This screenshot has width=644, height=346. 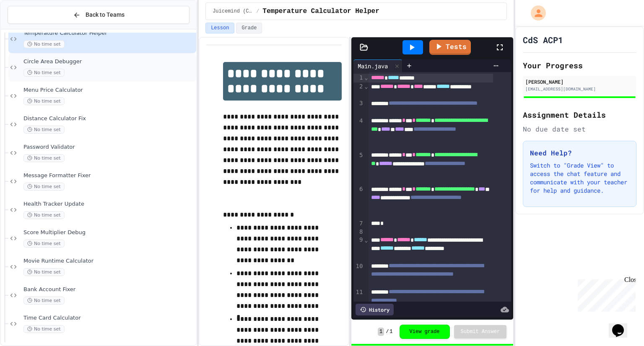 I want to click on span: Juicemind (Completed) Excersizes, so click(x=233, y=12).